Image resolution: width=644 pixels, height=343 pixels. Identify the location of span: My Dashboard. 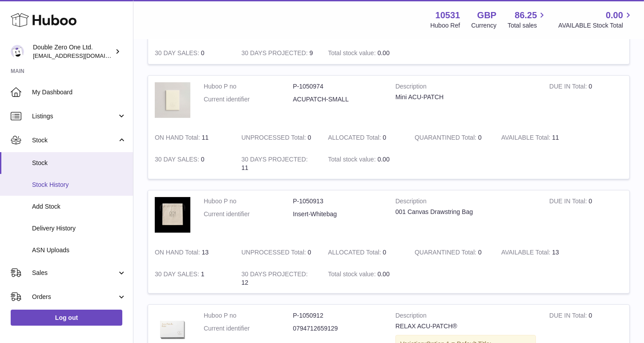
(79, 92).